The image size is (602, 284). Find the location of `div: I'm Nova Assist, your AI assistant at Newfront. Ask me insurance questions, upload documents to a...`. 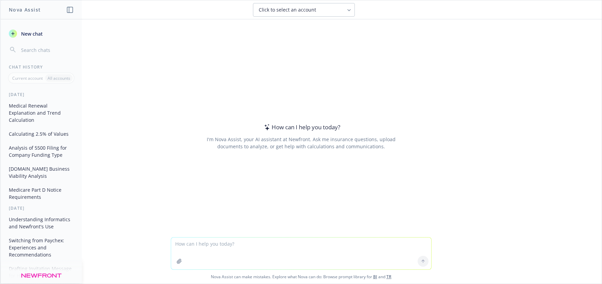

div: I'm Nova Assist, your AI assistant at Newfront. Ask me insurance questions, upload documents to a... is located at coordinates (301, 143).